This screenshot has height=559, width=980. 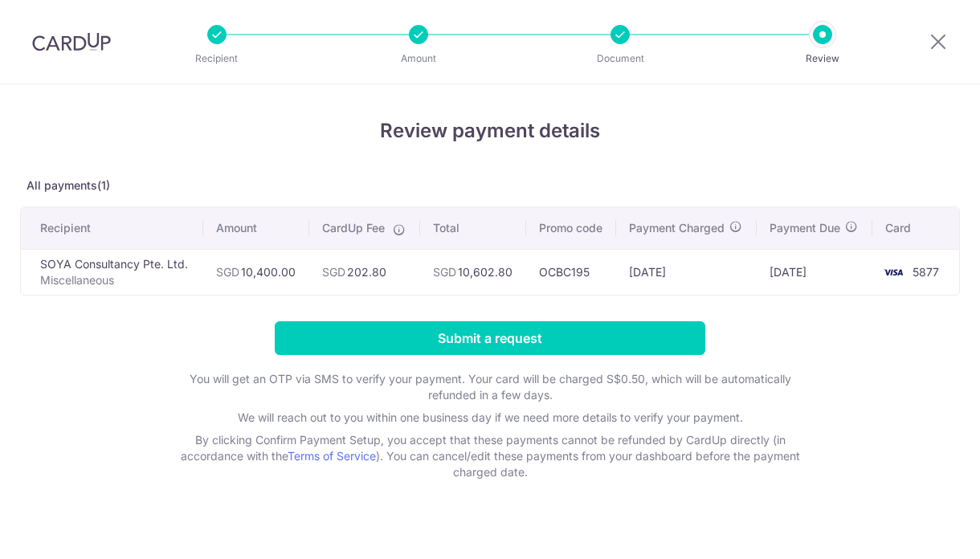 What do you see at coordinates (331, 456) in the screenshot?
I see `a: Terms of Service` at bounding box center [331, 456].